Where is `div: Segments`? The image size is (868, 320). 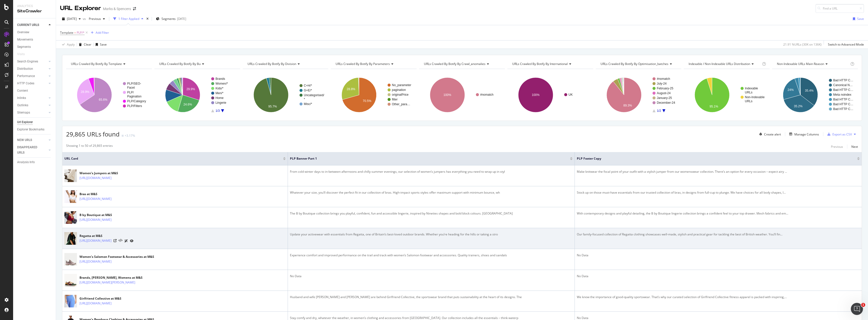 div: Segments is located at coordinates (24, 47).